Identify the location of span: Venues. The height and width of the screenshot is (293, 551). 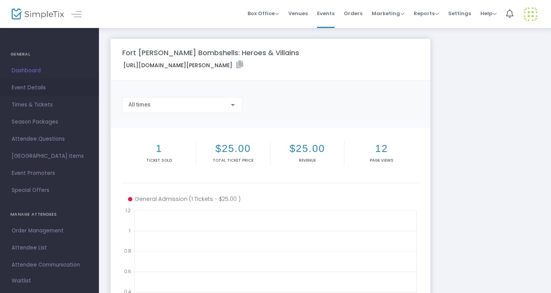
(298, 13).